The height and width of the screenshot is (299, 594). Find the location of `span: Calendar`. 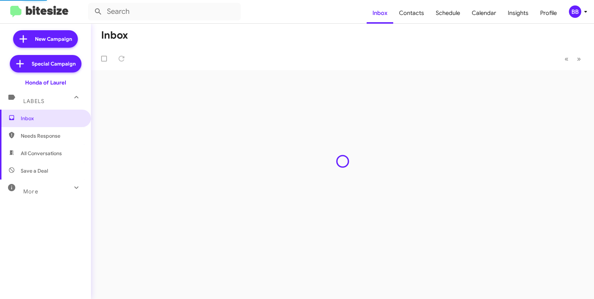

span: Calendar is located at coordinates (484, 13).